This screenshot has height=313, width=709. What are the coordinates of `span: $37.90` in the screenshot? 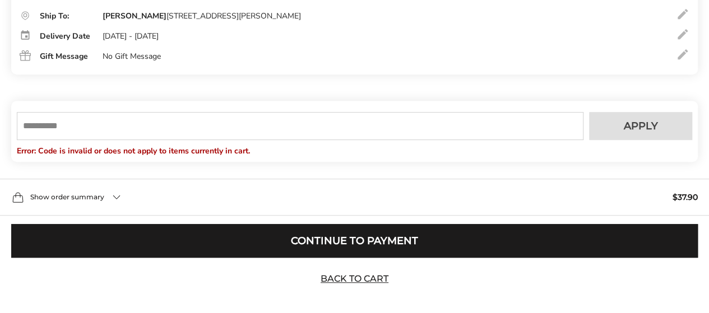 It's located at (685, 197).